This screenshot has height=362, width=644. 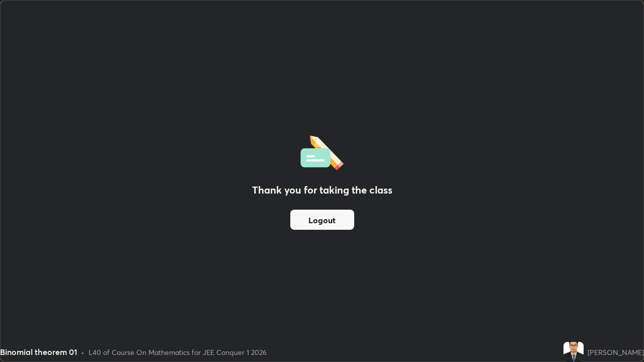 I want to click on button: Logout, so click(x=322, y=220).